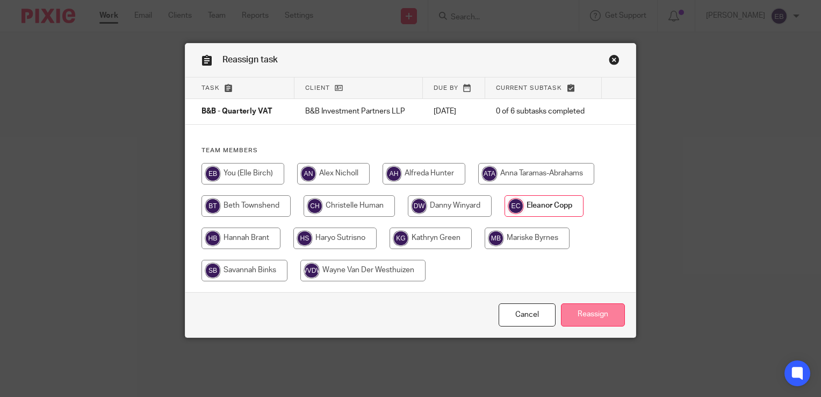  What do you see at coordinates (446, 88) in the screenshot?
I see `span: Due by` at bounding box center [446, 88].